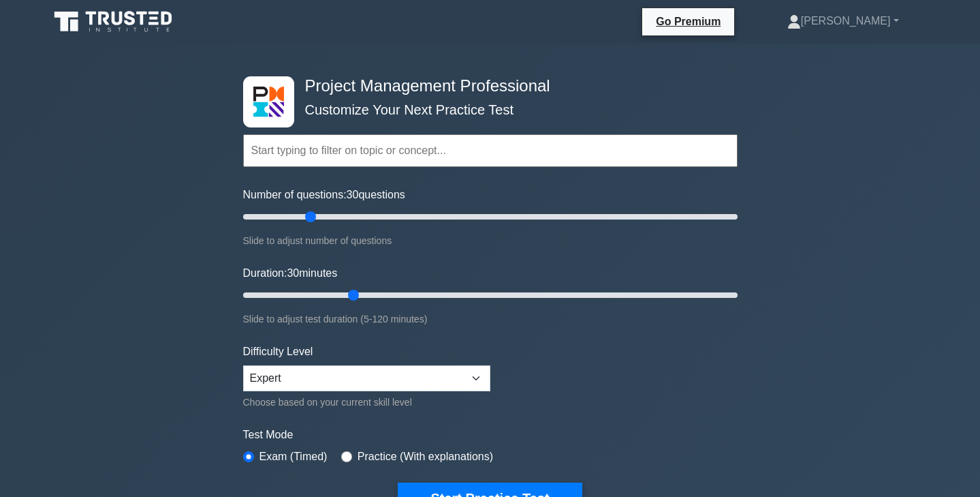 Image resolution: width=980 pixels, height=497 pixels. What do you see at coordinates (278, 351) in the screenshot?
I see `label: Difficulty Level` at bounding box center [278, 351].